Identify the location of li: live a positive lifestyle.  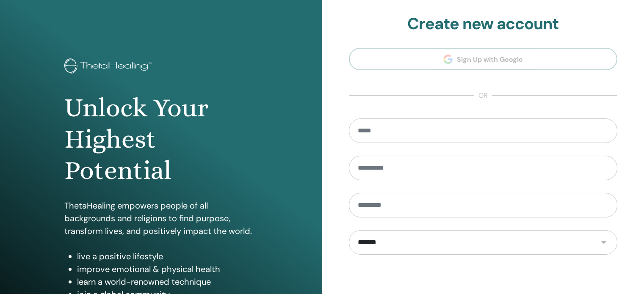
(167, 256).